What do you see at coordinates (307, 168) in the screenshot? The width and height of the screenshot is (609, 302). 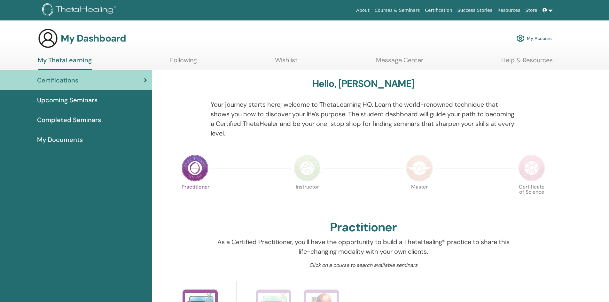 I see `img: Instructor` at bounding box center [307, 168].